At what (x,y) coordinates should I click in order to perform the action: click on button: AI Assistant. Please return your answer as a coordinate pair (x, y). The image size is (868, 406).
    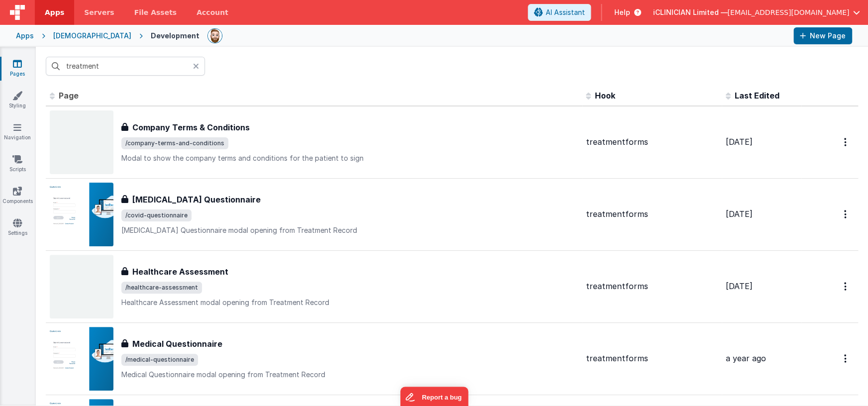
    Looking at the image, I should click on (559, 13).